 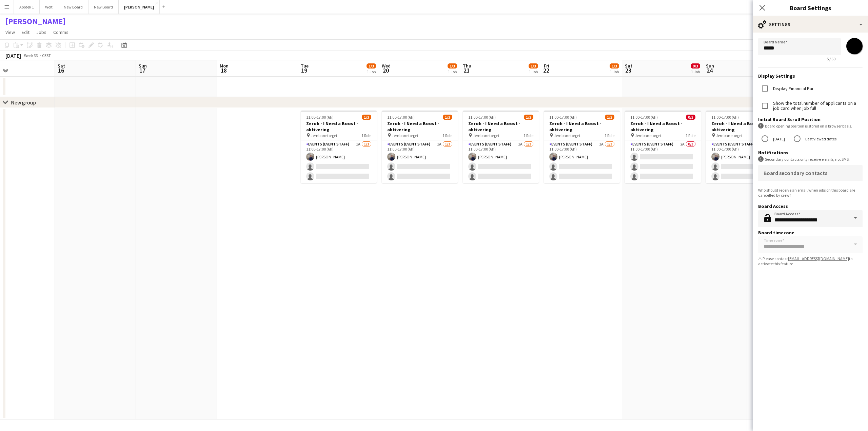 What do you see at coordinates (49, 6) in the screenshot?
I see `button: Wolt` at bounding box center [49, 6].